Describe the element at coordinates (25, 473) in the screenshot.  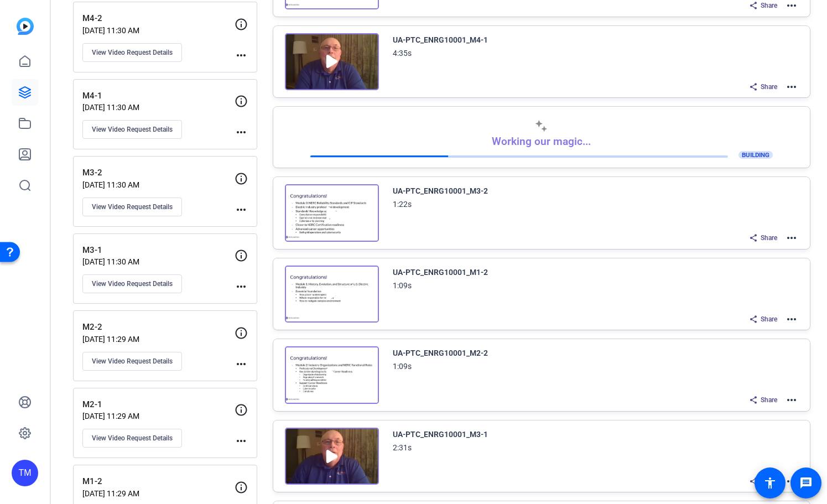
I see `div: TM` at that location.